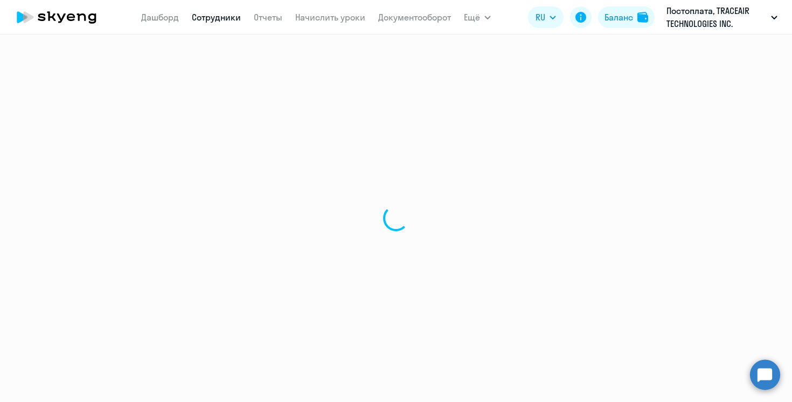 This screenshot has width=792, height=402. I want to click on button: RU, so click(546, 17).